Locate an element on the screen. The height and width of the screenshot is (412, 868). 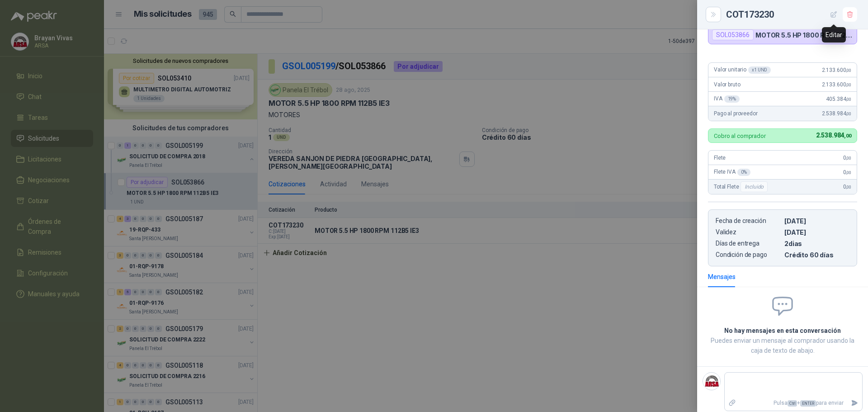
img: Company Logo is located at coordinates (712, 381).